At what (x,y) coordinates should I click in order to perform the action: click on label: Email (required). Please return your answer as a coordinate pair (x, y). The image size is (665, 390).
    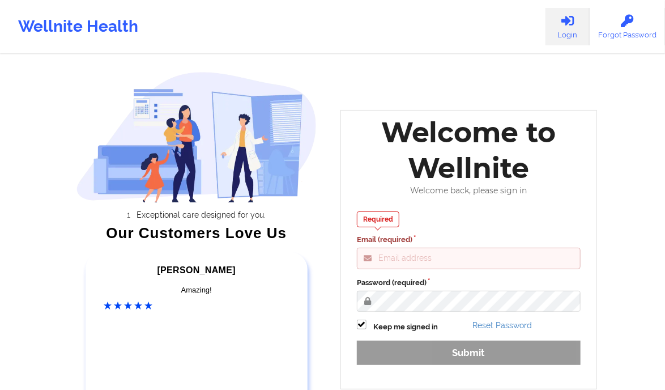
    Looking at the image, I should click on (468, 240).